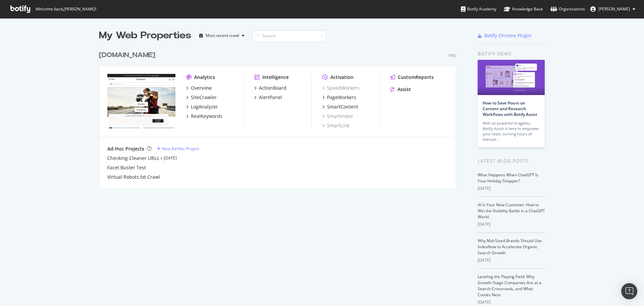  What do you see at coordinates (126, 167) in the screenshot?
I see `a: Facet Buster Test` at bounding box center [126, 167].